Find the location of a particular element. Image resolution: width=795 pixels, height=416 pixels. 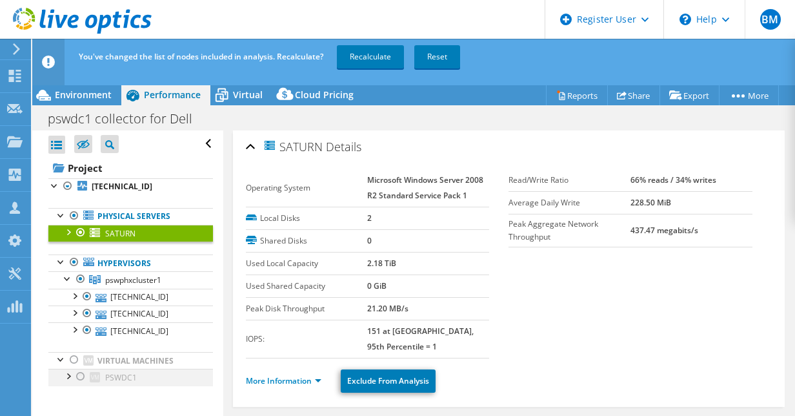

svg: \n is located at coordinates (685, 19).